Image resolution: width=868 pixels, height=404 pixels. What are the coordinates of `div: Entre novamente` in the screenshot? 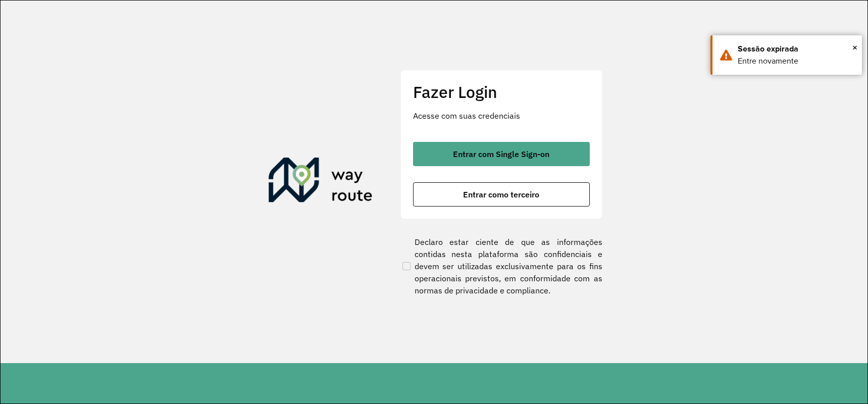 It's located at (796, 61).